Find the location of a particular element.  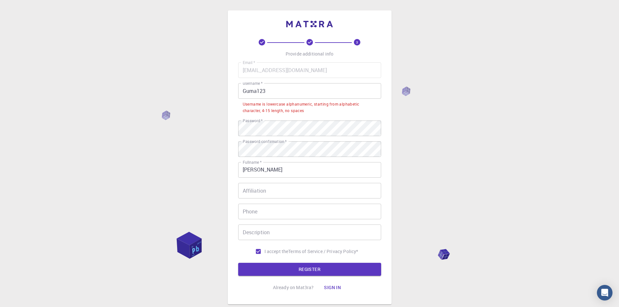

label: Password confirmation is located at coordinates (264, 141).